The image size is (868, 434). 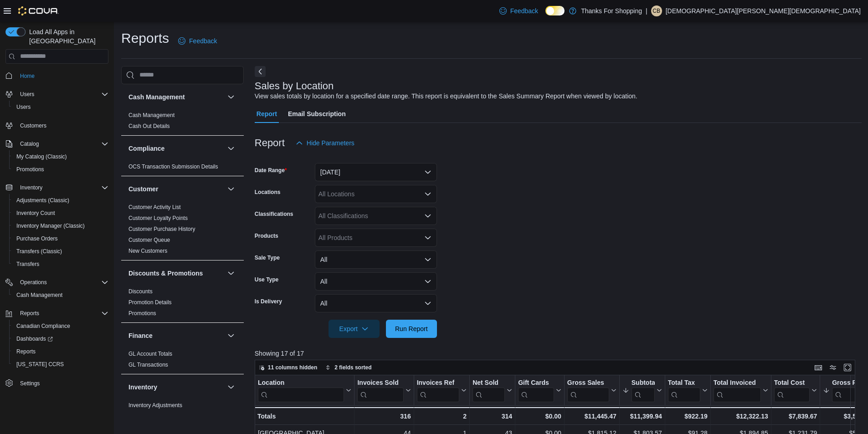 I want to click on button: Gift Cards, so click(x=539, y=390).